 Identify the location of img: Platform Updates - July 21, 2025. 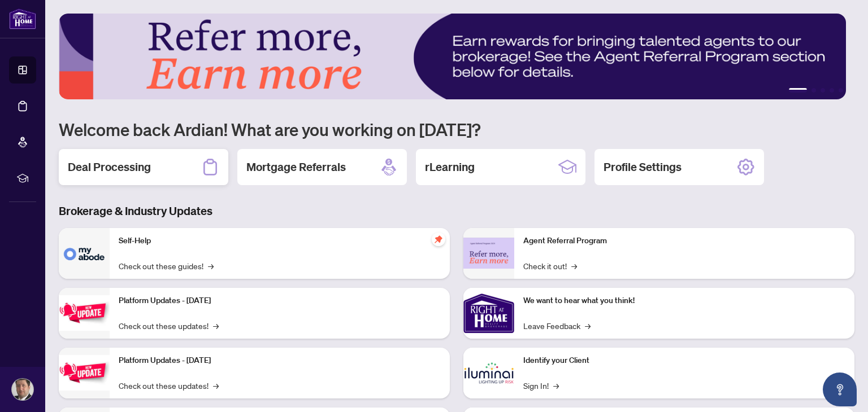
(84, 313).